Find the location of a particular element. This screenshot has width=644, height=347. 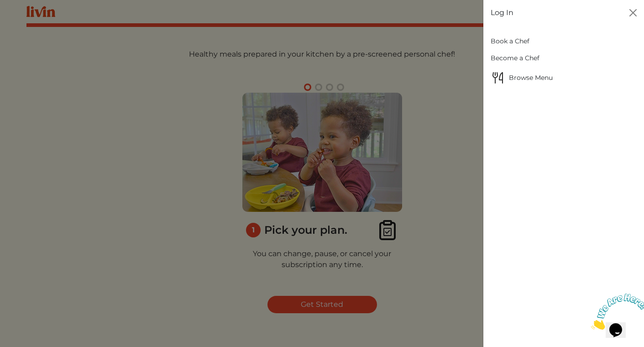

a: Browse MenuBrowse Menu is located at coordinates (564, 78).